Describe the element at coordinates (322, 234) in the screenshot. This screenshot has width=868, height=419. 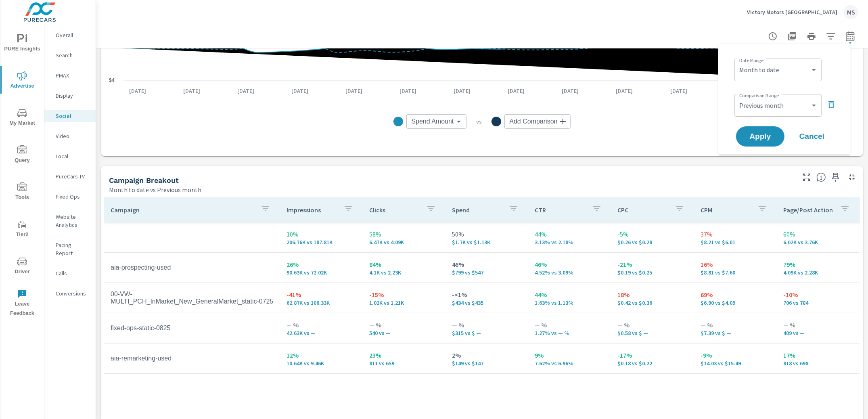
I see `p: 10%` at that location.